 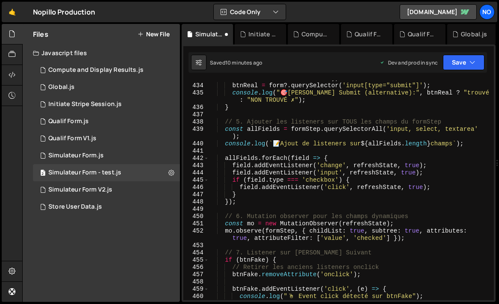 What do you see at coordinates (196, 246) in the screenshot?
I see `div: 453` at bounding box center [196, 246].